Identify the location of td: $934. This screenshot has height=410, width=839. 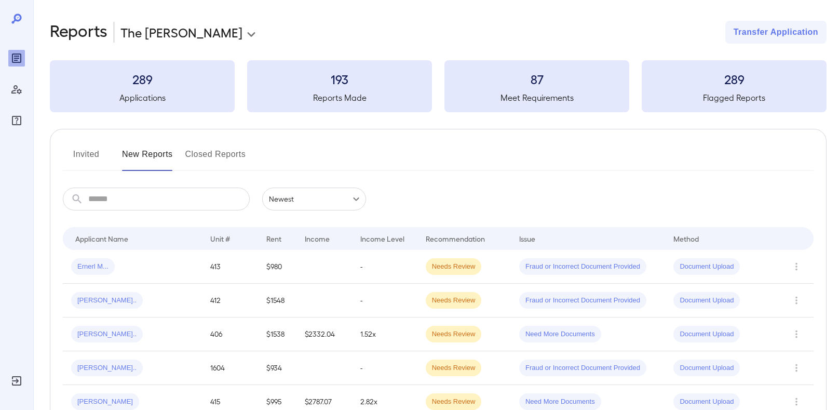
(277, 368).